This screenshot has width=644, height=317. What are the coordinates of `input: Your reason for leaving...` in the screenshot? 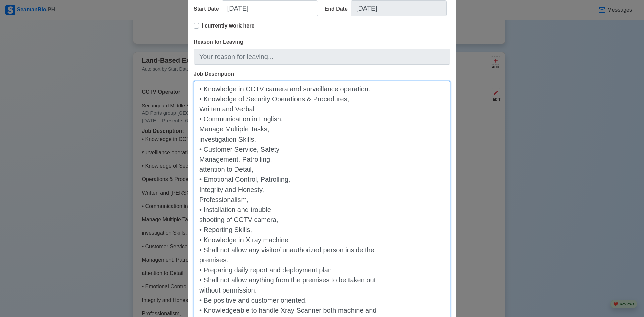 It's located at (322, 57).